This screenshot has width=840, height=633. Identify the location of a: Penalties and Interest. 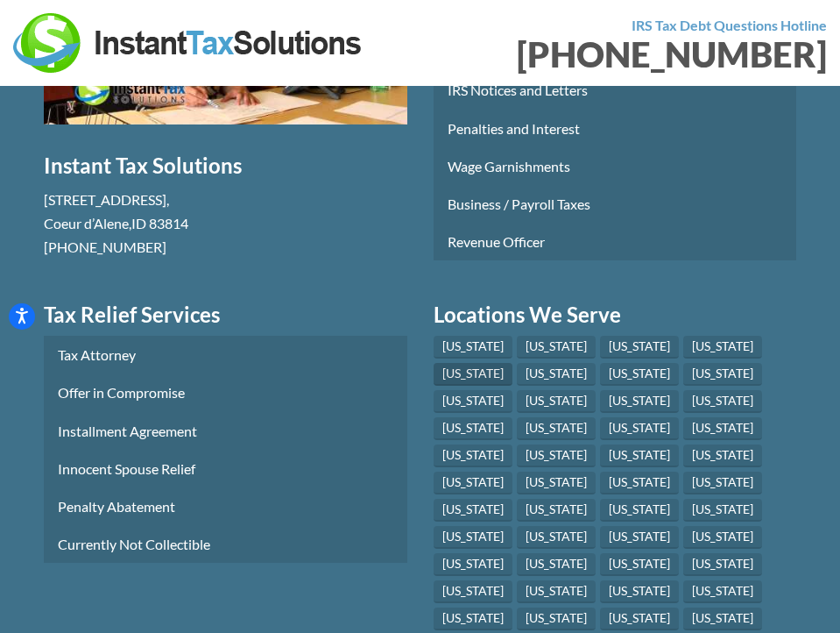
(615, 128).